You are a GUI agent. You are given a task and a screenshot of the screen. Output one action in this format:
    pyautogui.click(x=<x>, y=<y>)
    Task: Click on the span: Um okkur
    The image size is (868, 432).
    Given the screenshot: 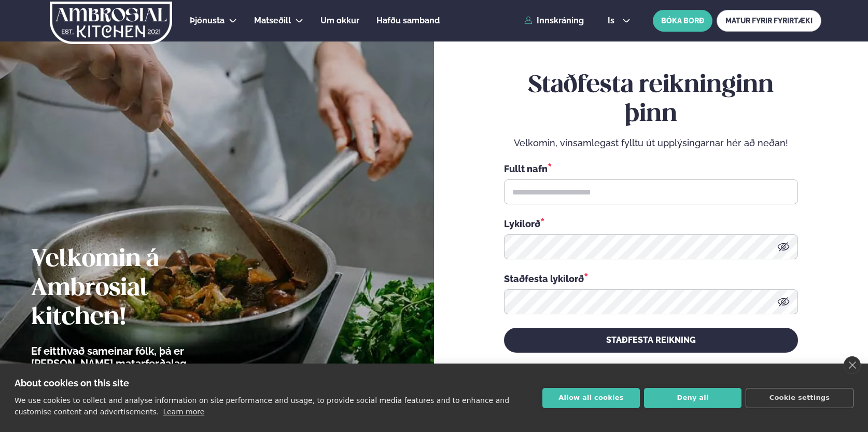 What is the action you would take?
    pyautogui.click(x=340, y=20)
    